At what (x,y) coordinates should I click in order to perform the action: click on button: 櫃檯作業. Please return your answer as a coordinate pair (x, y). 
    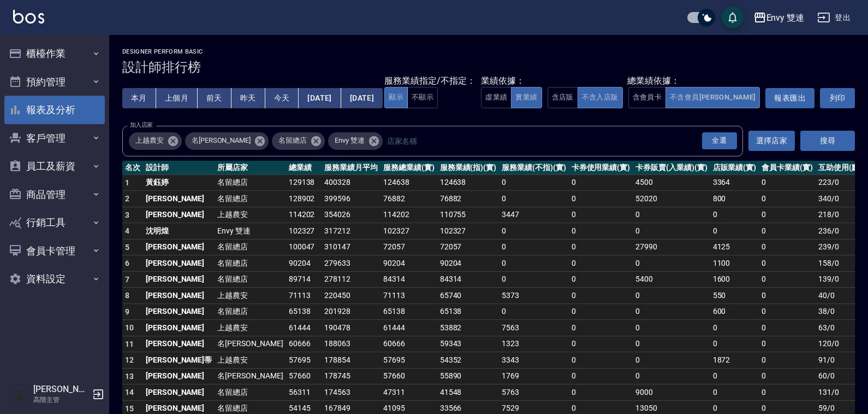
    Looking at the image, I should click on (55, 54).